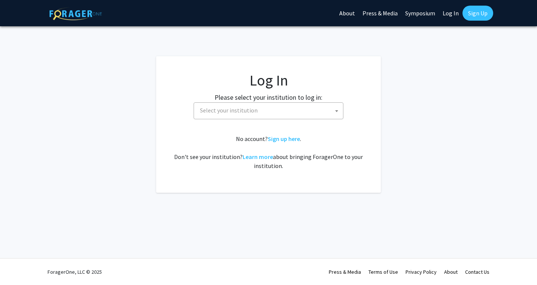 The width and height of the screenshot is (537, 285). Describe the element at coordinates (478, 13) in the screenshot. I see `a: Sign Up` at that location.